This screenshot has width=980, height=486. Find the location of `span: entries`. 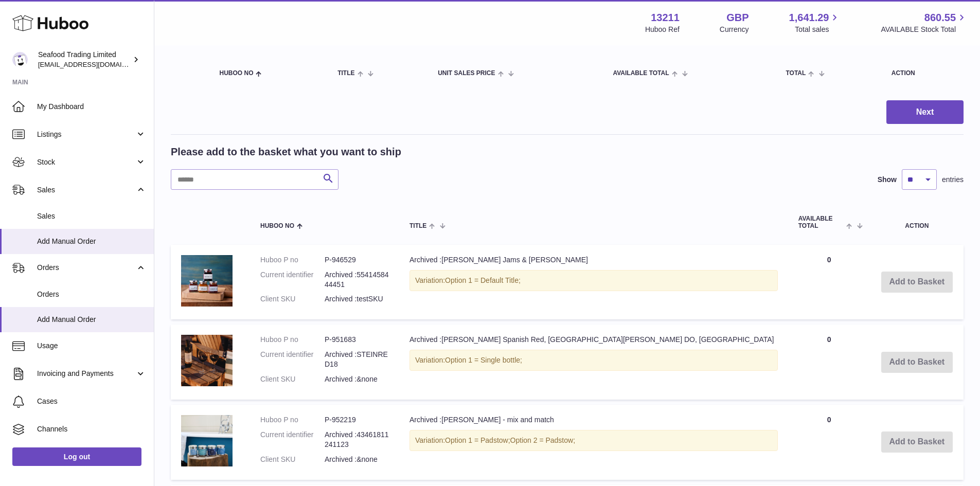

span: entries is located at coordinates (952, 180).